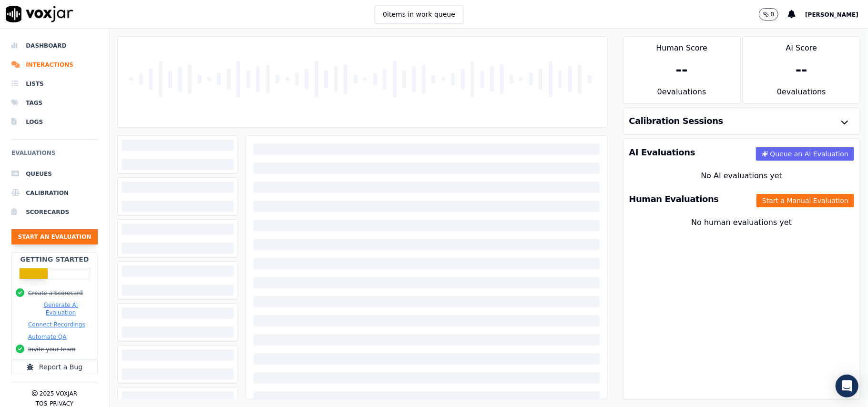 The image size is (868, 407). I want to click on a: Dashboard, so click(54, 46).